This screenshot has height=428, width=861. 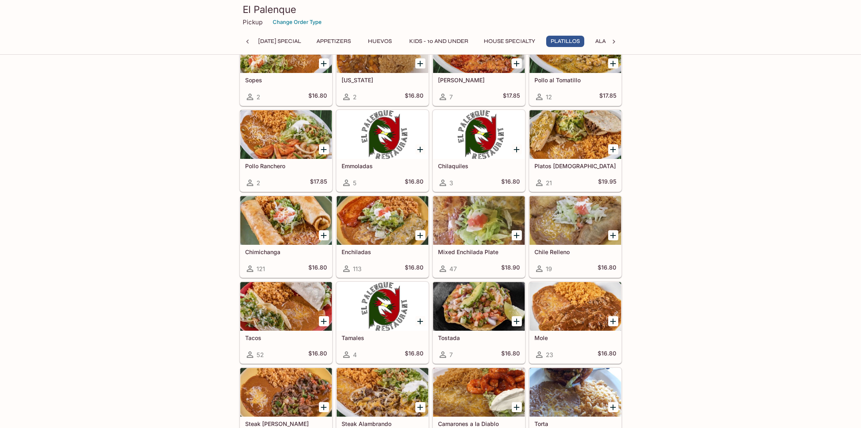 I want to click on button: Add Steak Picado, so click(x=324, y=407).